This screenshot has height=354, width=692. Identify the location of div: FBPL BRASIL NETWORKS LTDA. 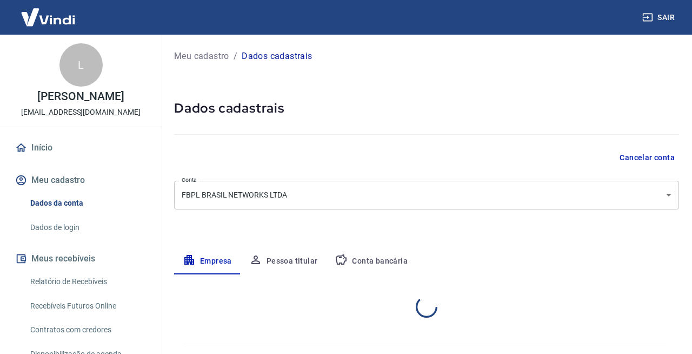
(427, 195).